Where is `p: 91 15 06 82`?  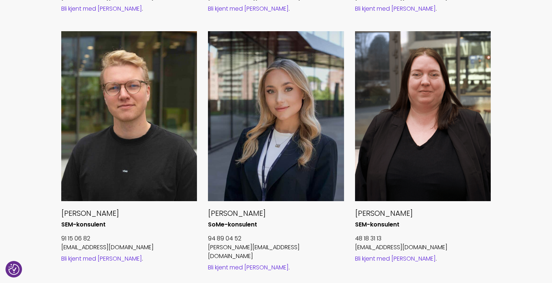
p: 91 15 06 82 is located at coordinates (129, 238).